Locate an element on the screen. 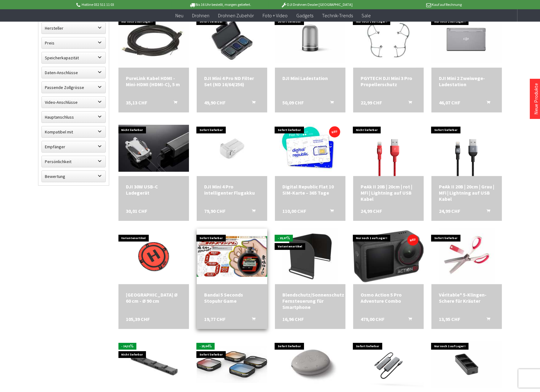  img: DJI Mini 4 Pro ND Filter Set (ND 16/64/256) is located at coordinates (232, 40).